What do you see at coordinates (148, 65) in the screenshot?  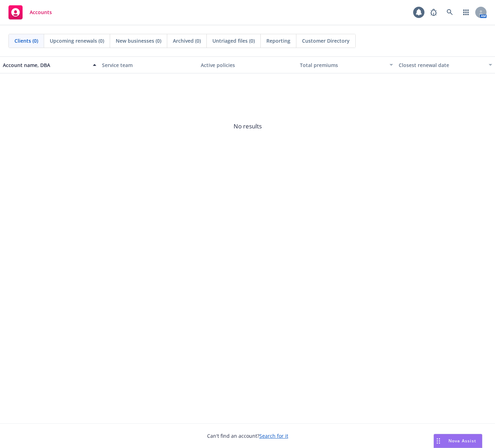 I see `div: Service team` at bounding box center [148, 65].